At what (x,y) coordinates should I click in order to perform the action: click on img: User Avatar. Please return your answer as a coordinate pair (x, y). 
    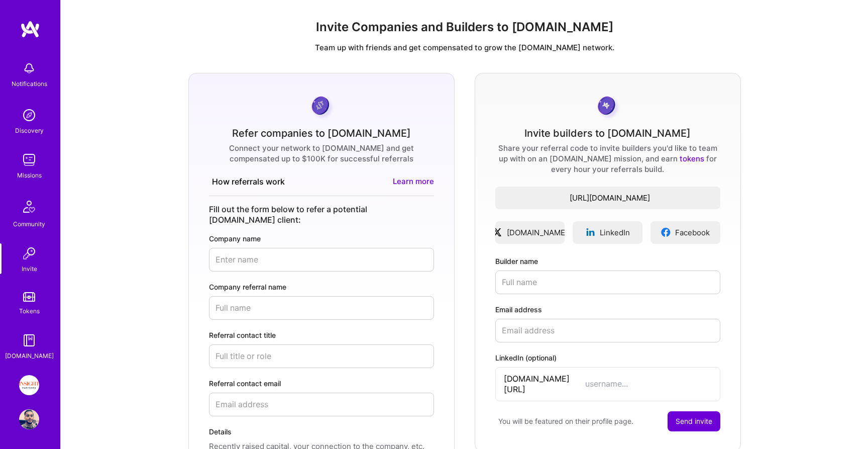
    Looking at the image, I should click on (29, 419).